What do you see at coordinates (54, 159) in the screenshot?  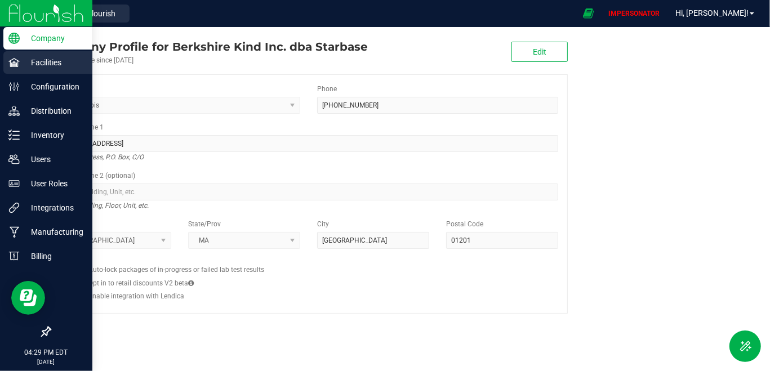 I see `p: Users` at bounding box center [54, 159].